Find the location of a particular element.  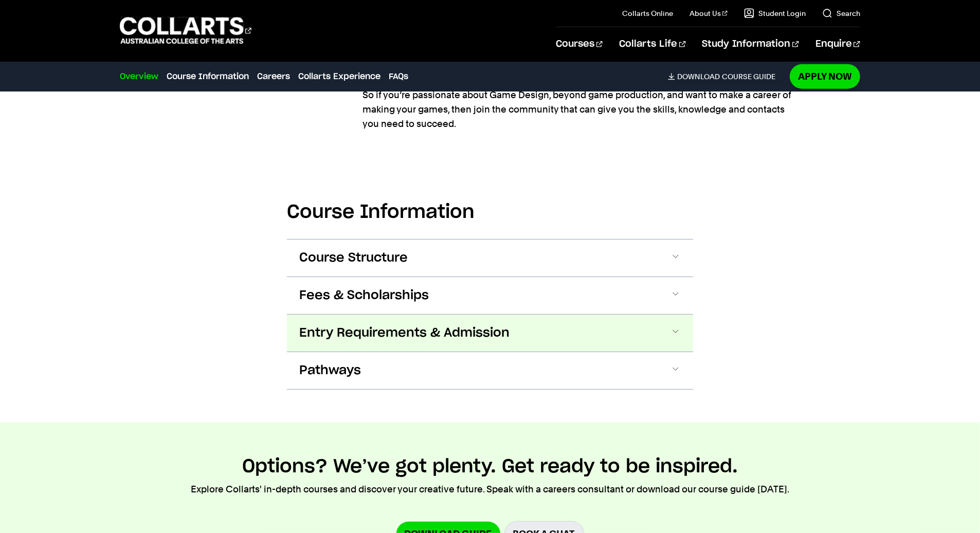

a: Study Information is located at coordinates (751, 44).